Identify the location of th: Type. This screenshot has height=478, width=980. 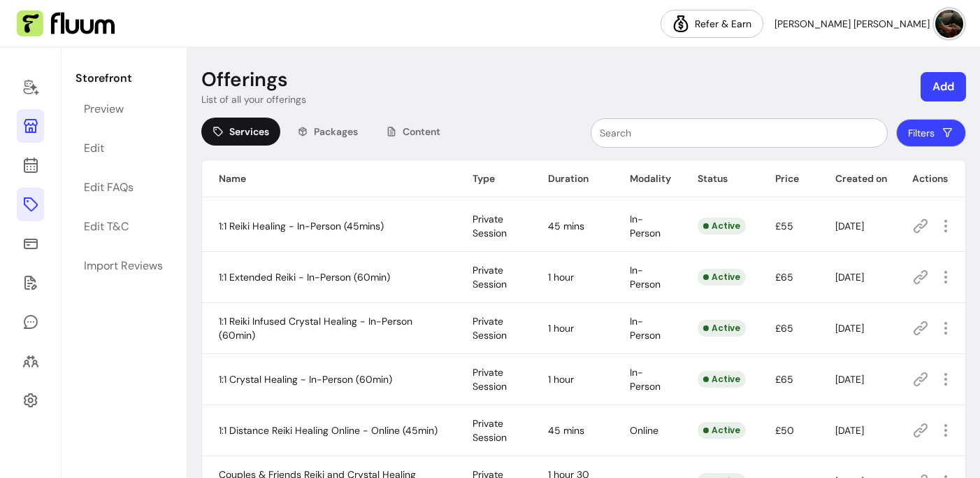
(493, 179).